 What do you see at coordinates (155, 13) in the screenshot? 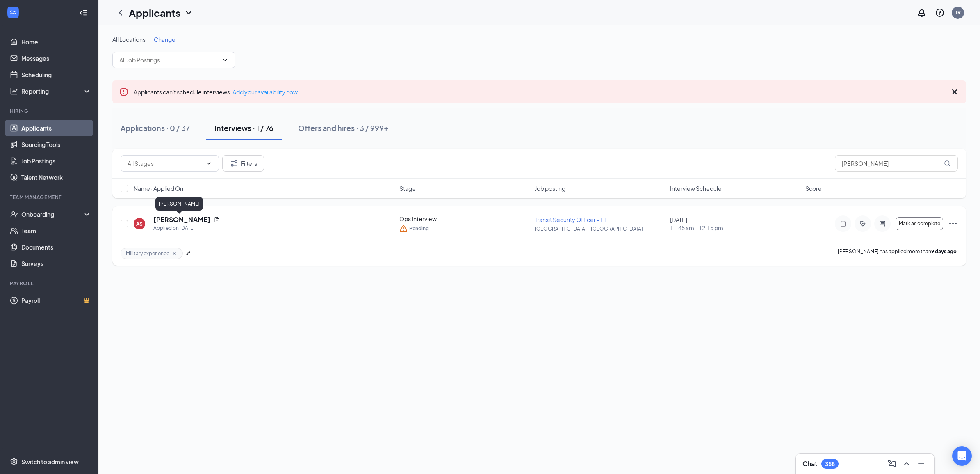
I see `h1: Applicants` at bounding box center [155, 13].